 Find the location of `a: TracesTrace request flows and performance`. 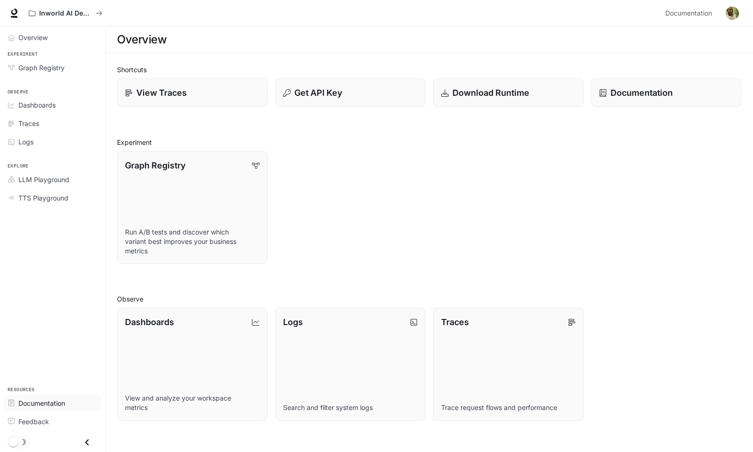

a: TracesTrace request flows and performance is located at coordinates (508, 364).